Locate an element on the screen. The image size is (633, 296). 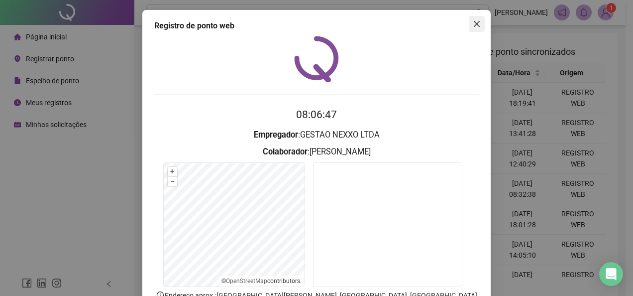
li: © contributors. is located at coordinates (261, 281).